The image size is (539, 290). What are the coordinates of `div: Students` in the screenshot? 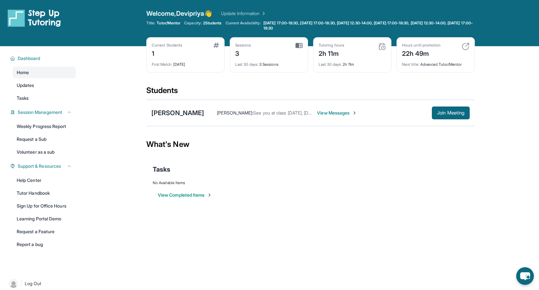 It's located at (310, 92).